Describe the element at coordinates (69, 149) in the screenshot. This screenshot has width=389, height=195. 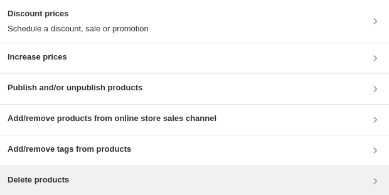
I see `h3: Add/remove tags from products` at that location.